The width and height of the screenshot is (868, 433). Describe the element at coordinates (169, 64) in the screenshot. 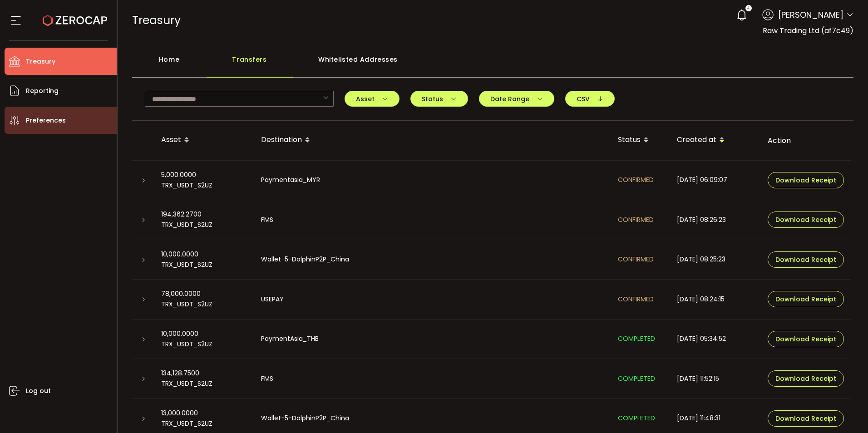

I see `div: Home` at that location.